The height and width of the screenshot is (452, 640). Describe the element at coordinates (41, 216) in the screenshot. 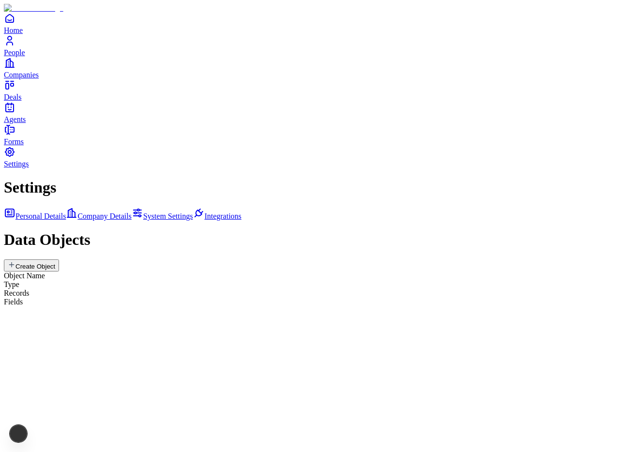

I see `span: Personal Details` at that location.